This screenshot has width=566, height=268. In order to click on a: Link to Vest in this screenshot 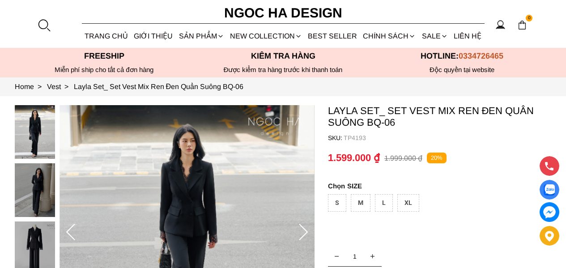, I will do `click(60, 86)`.